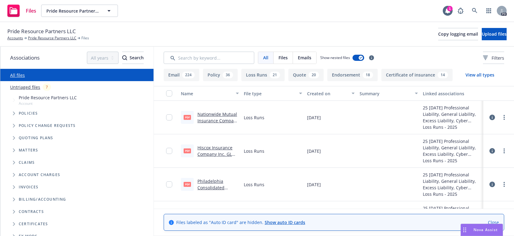 The width and height of the screenshot is (514, 236). What do you see at coordinates (458, 34) in the screenshot?
I see `button: Copy logging email` at bounding box center [458, 34].